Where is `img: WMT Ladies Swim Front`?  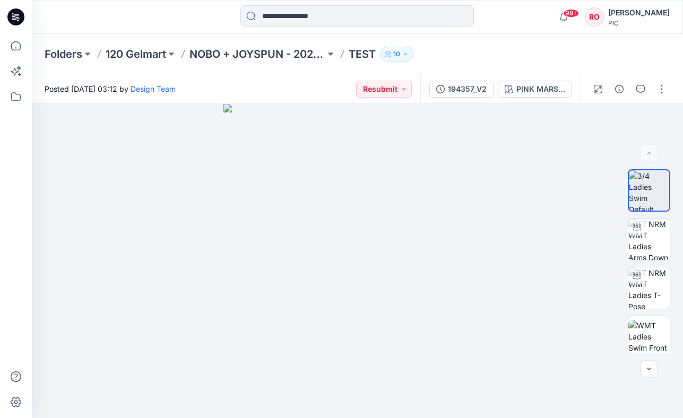
img: WMT Ladies Swim Front is located at coordinates (649, 336).